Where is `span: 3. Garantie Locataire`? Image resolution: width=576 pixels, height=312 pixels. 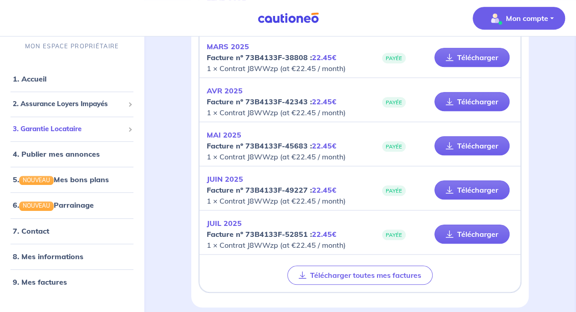 span: 3. Garantie Locataire is located at coordinates (68, 129).